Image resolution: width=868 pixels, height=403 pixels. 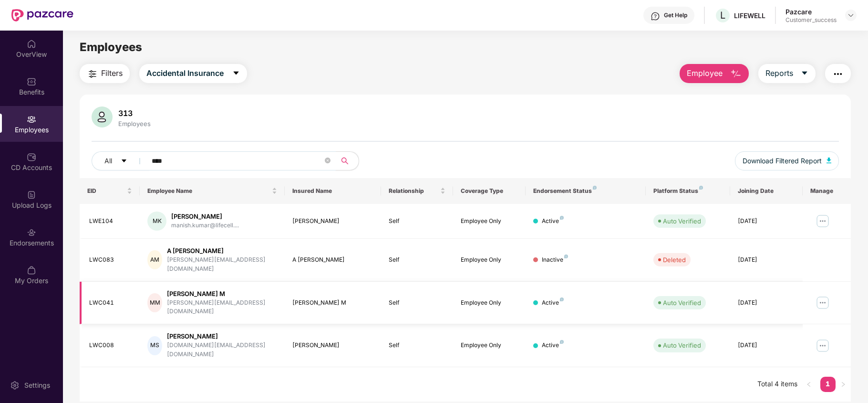 What do you see at coordinates (333, 191) in the screenshot?
I see `th: Insured Name` at bounding box center [333, 191].